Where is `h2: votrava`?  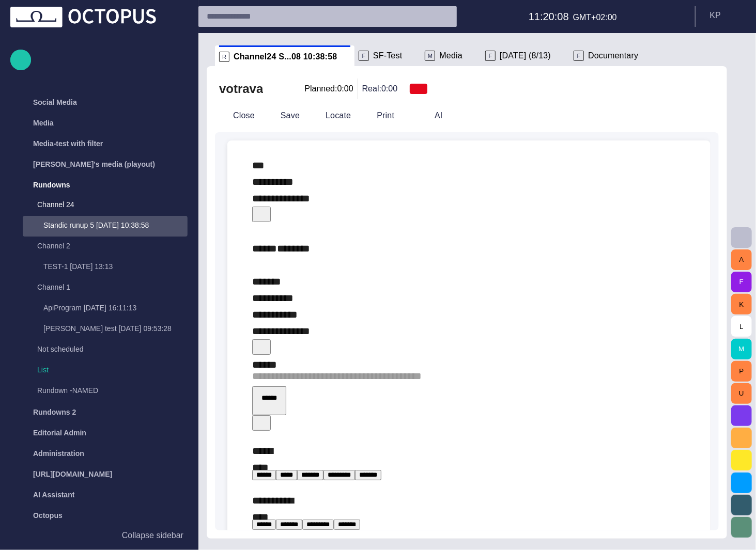 h2: votrava is located at coordinates (240, 89).